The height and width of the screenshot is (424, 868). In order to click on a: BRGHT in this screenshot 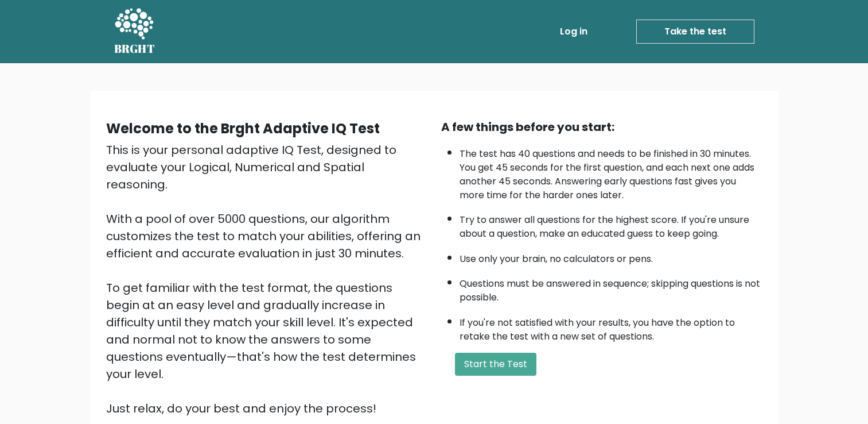, I will do `click(134, 31)`.